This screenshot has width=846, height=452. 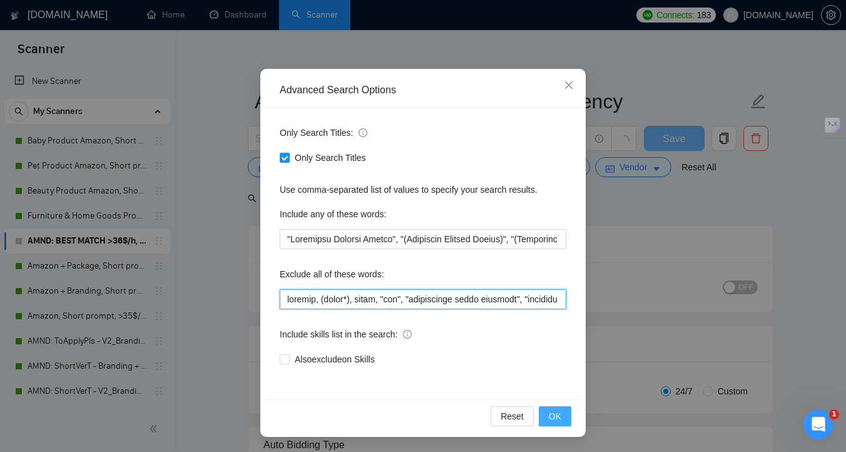 I want to click on span: Include skills list in the search:, so click(x=346, y=334).